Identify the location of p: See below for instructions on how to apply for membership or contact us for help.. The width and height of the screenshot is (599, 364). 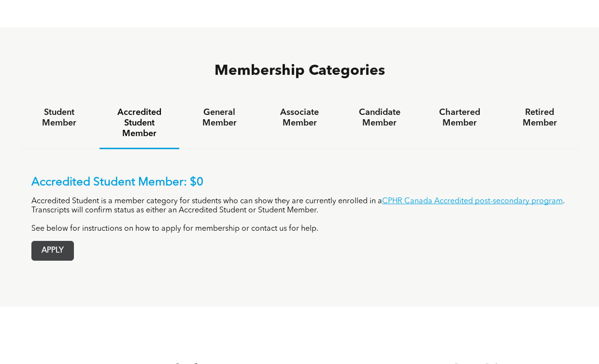
(299, 229).